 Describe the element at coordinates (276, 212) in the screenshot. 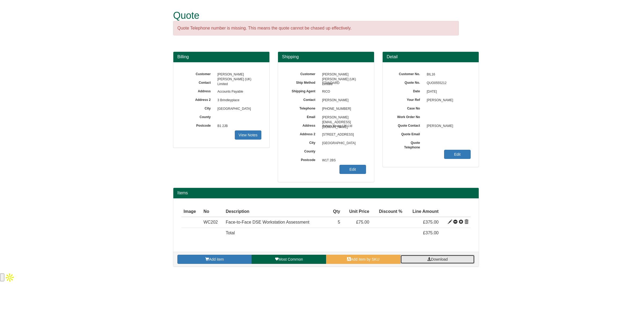

I see `th: Description` at that location.